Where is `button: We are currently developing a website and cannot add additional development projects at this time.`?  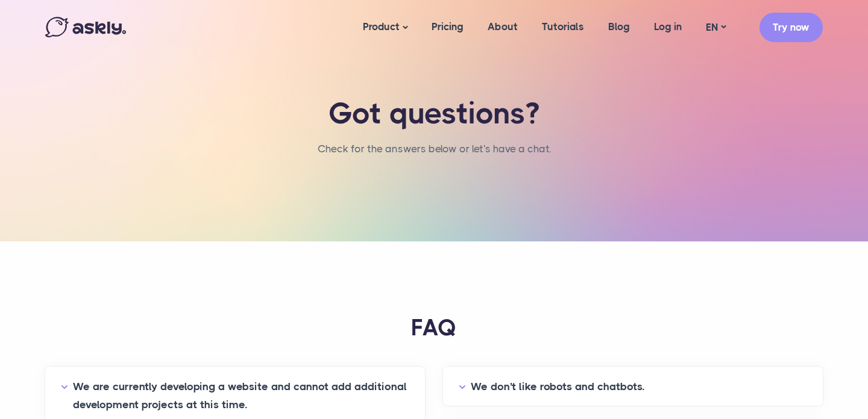 button: We are currently developing a website and cannot add additional development projects at this time. is located at coordinates (235, 396).